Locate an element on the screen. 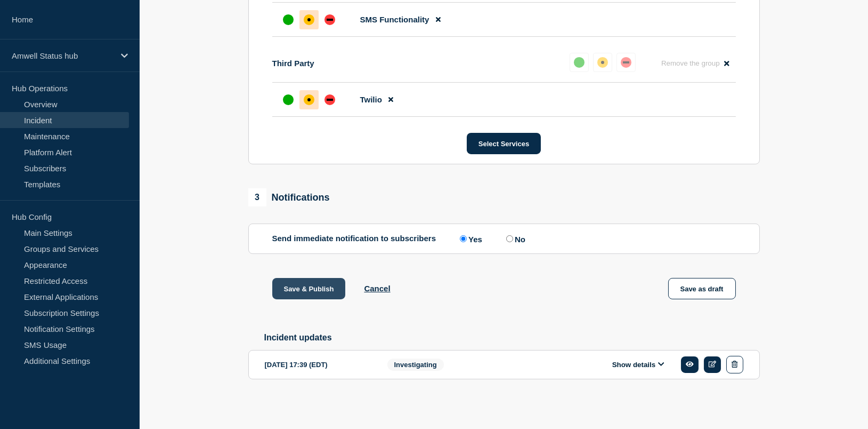 Image resolution: width=868 pixels, height=429 pixels. span: Investigating is located at coordinates (416, 364).